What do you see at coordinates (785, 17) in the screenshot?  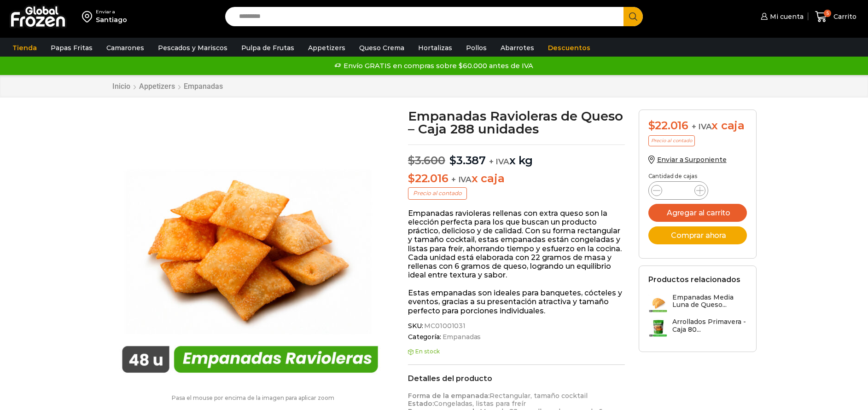 I see `span: Mi cuenta` at bounding box center [785, 17].